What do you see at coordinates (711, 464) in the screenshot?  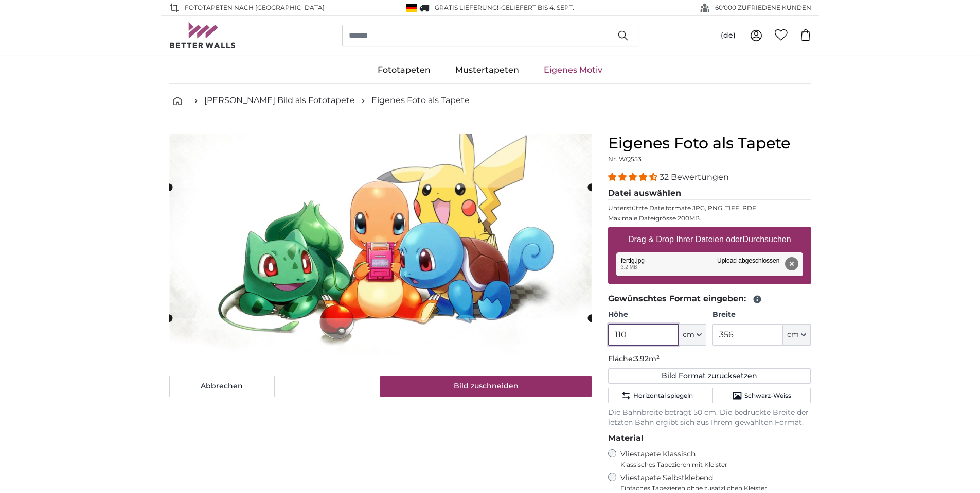 I see `span: Klassisches Tapezieren mit Kleister` at bounding box center [711, 464].